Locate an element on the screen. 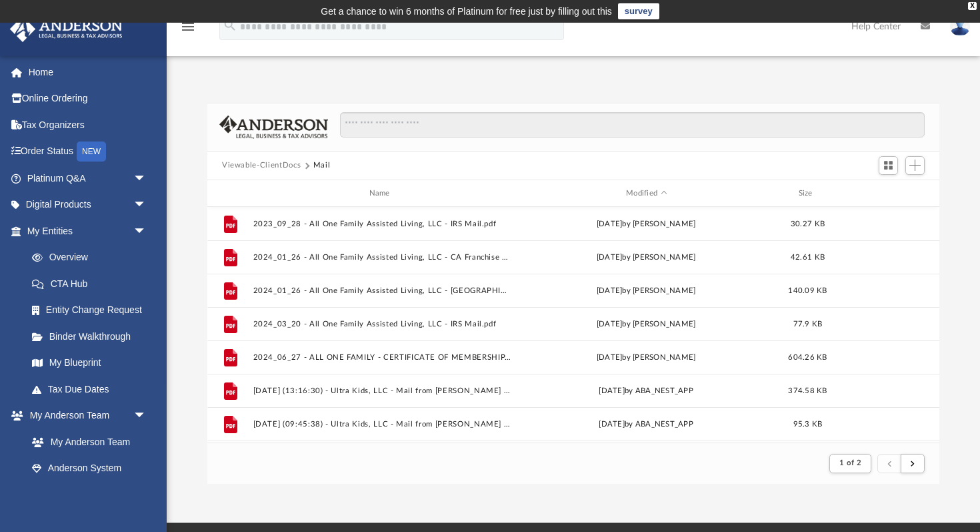  i: search is located at coordinates (230, 25).